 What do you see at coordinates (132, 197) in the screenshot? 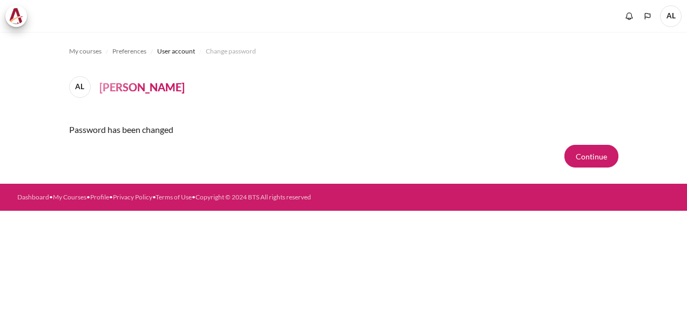
I see `a: Privacy Policy` at bounding box center [132, 197].